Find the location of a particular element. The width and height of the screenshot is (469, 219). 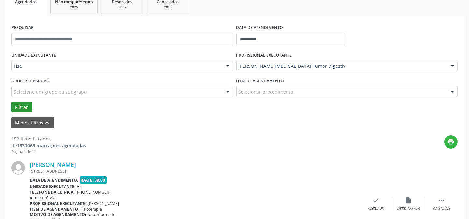

b: Profissional executante: is located at coordinates (58, 203).